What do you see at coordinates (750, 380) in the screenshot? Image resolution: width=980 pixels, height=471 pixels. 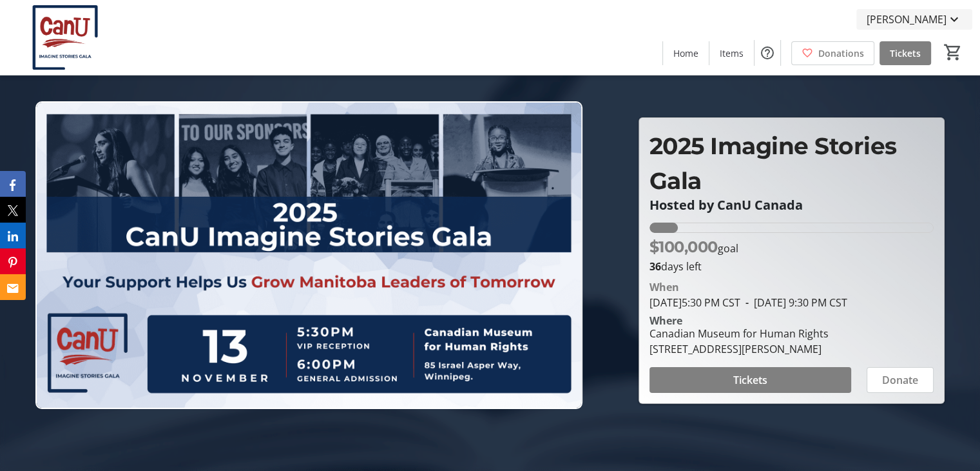 I see `button: Tickets` at bounding box center [750, 380].